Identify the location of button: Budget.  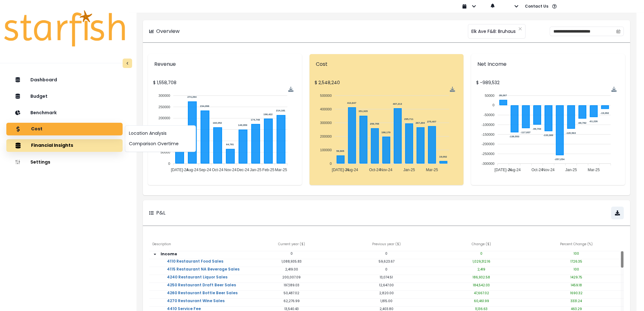
(64, 96).